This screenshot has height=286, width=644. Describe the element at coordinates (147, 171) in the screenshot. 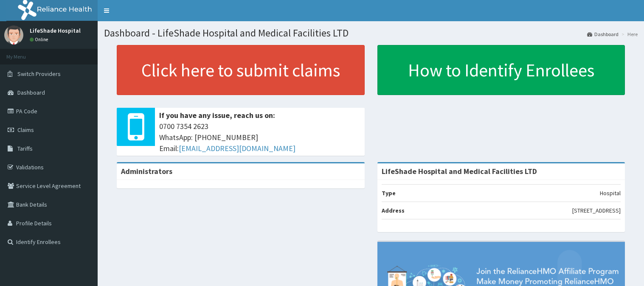

I see `b: Administrators` at that location.